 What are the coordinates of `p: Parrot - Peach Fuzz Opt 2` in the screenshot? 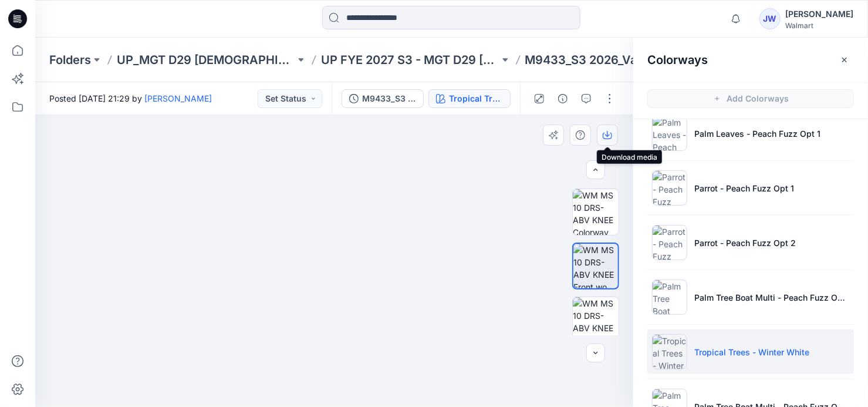 It's located at (745, 242).